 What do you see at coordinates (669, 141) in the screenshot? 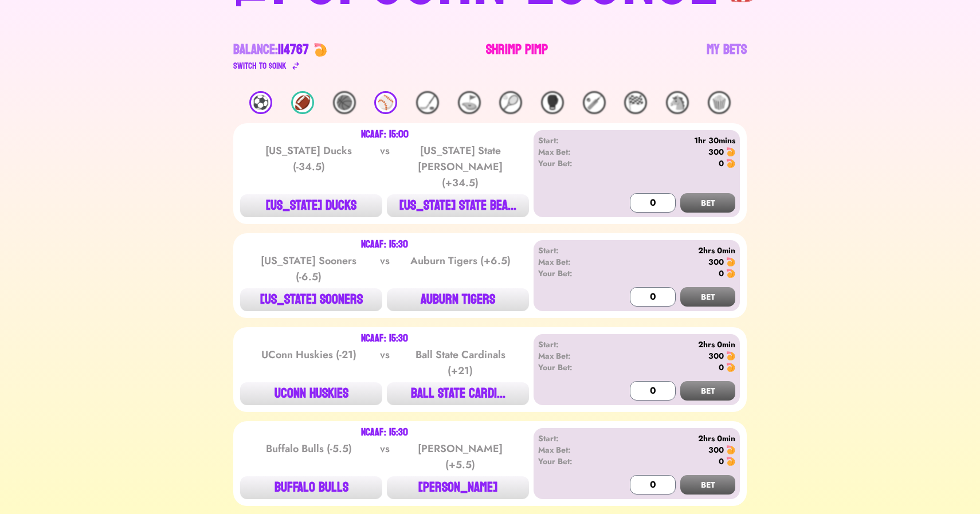
I see `div: 1hr 30mins` at bounding box center [669, 141].